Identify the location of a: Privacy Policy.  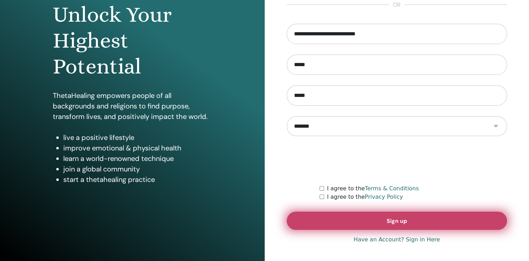
(384, 197).